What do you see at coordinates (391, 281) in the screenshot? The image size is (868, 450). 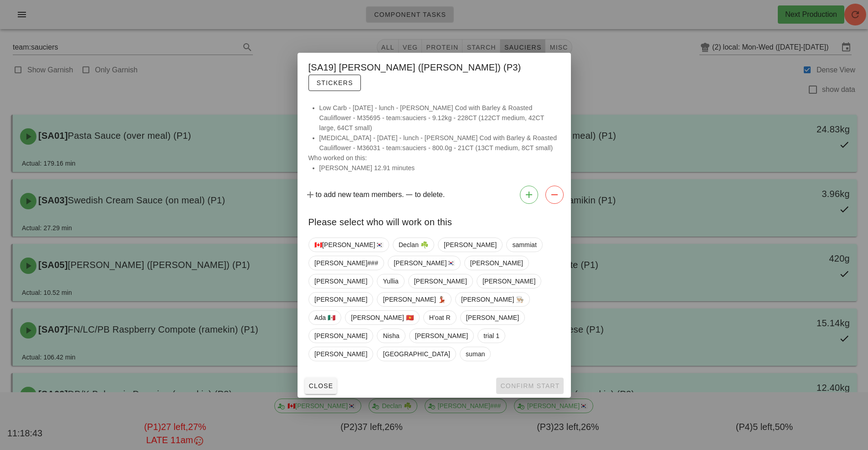 I see `span: Yullia` at bounding box center [391, 281].